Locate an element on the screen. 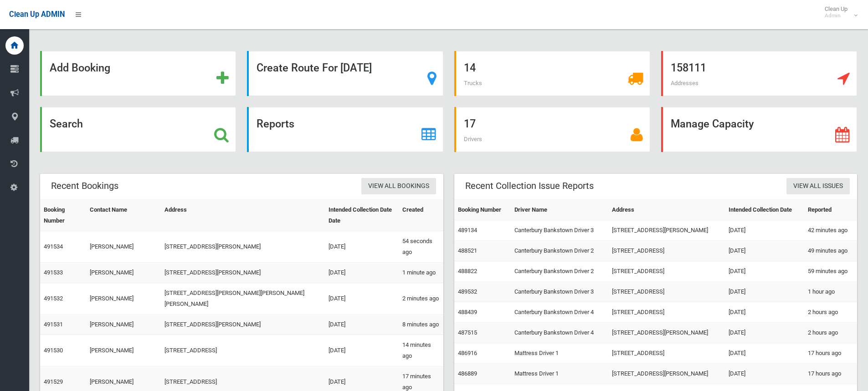 This screenshot has width=868, height=391. strong: Reports is located at coordinates (275, 124).